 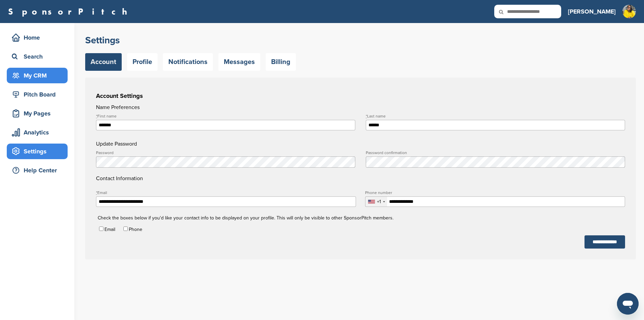 What do you see at coordinates (103, 62) in the screenshot?
I see `a: Account` at bounding box center [103, 62].